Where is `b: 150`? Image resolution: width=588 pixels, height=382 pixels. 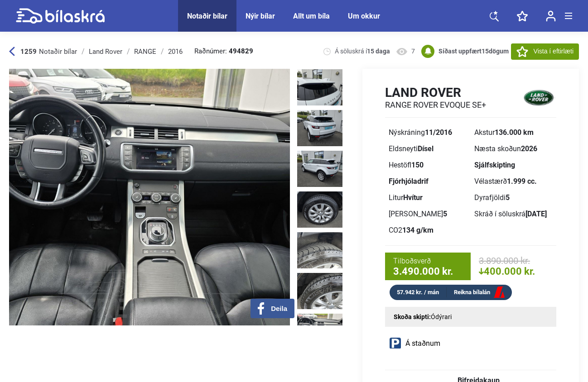
b: 150 is located at coordinates (417, 165).